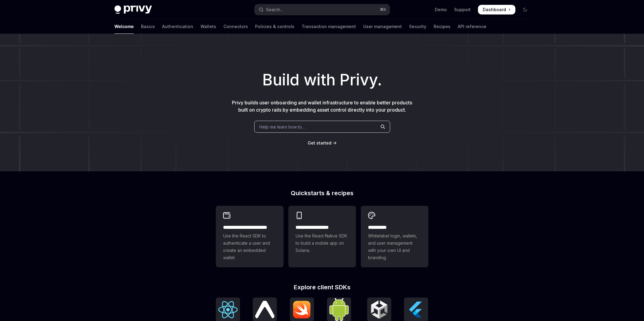 The width and height of the screenshot is (644, 321). Describe the element at coordinates (322, 80) in the screenshot. I see `h1: Build with Privy.` at that location.